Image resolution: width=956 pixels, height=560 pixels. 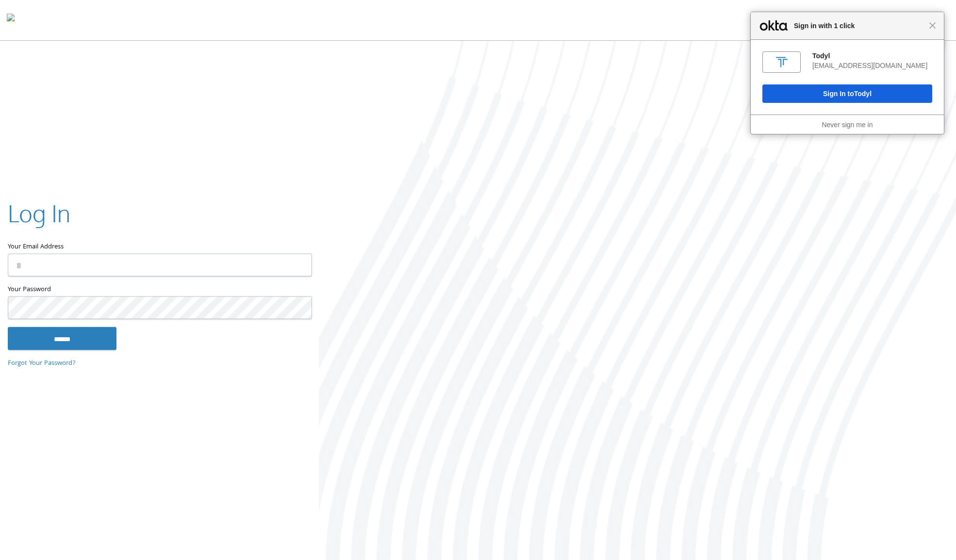 I want to click on span: Todyl, so click(x=863, y=93).